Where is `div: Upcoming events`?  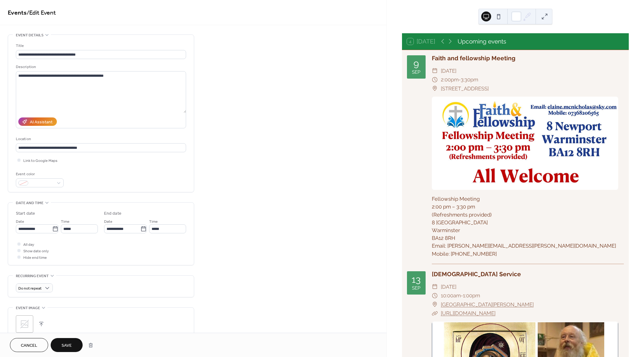 div: Upcoming events is located at coordinates (482, 41).